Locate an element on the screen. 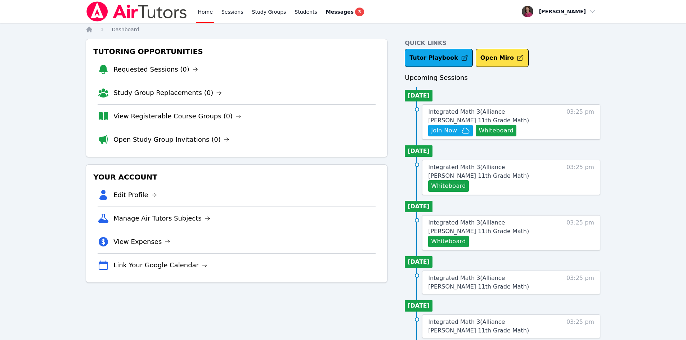  span: 3 is located at coordinates (359, 12).